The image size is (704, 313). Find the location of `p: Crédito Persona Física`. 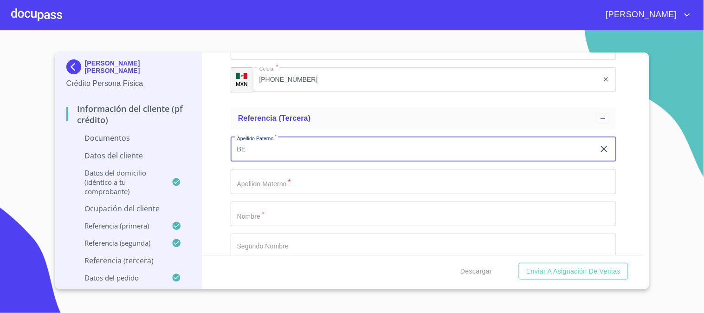

p: Crédito Persona Física is located at coordinates (128, 83).